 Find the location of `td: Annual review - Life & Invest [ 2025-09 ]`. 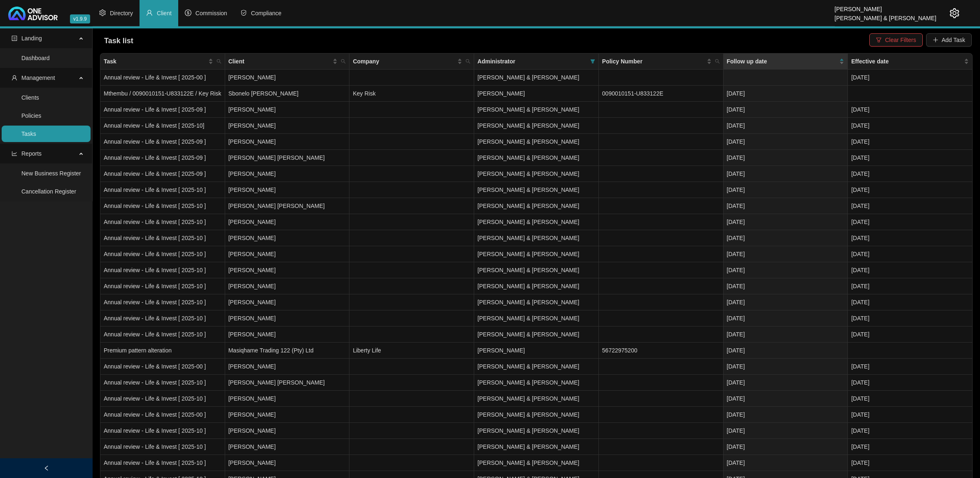

td: Annual review - Life & Invest [ 2025-09 ] is located at coordinates (162, 110).